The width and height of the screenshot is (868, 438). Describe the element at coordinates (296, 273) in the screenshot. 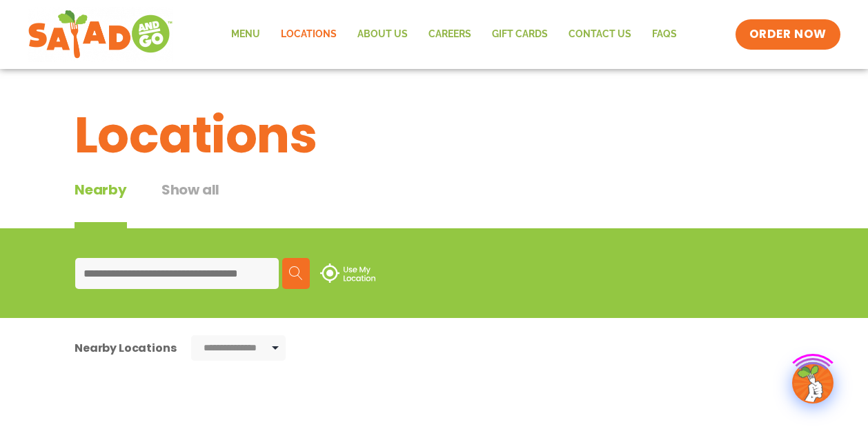

I see `img: search.svg` at that location.